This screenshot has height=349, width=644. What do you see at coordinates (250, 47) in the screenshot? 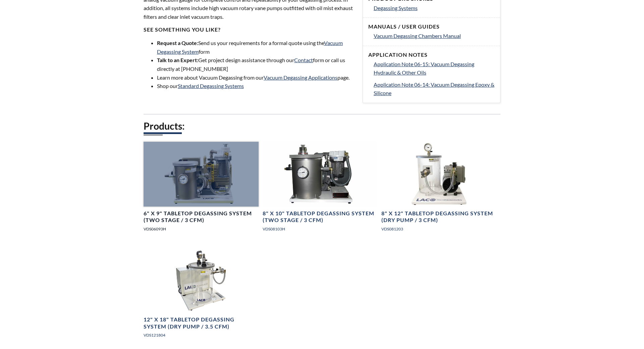
I see `a: Vacuum Degassing System` at bounding box center [250, 47].